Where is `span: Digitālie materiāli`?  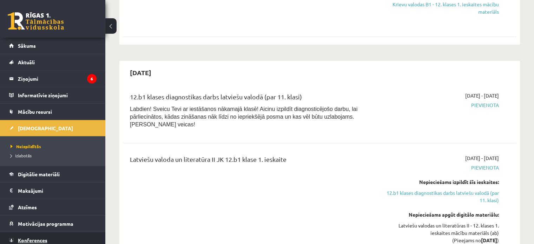
span: Digitālie materiāli is located at coordinates (39, 174).